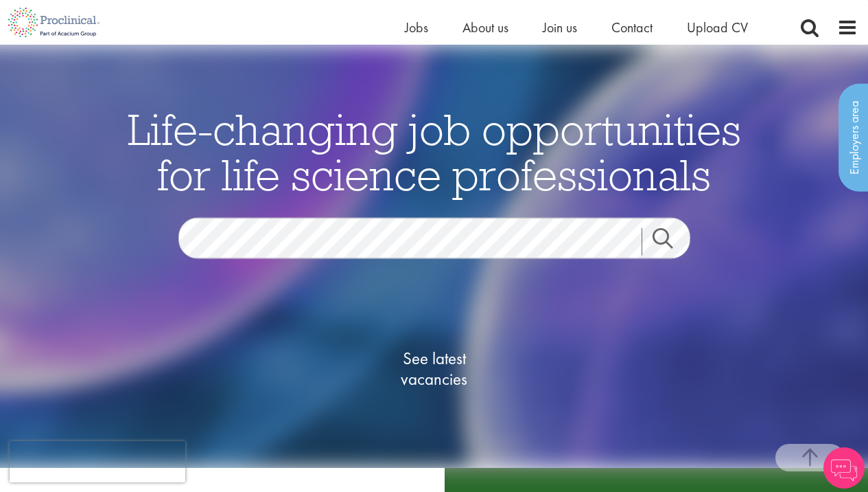 This screenshot has width=868, height=492. What do you see at coordinates (485, 27) in the screenshot?
I see `a: About us` at bounding box center [485, 27].